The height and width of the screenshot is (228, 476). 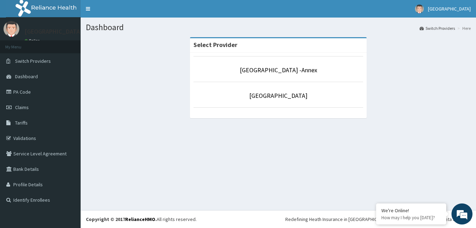 I want to click on footer: All rights reserved., so click(x=278, y=219).